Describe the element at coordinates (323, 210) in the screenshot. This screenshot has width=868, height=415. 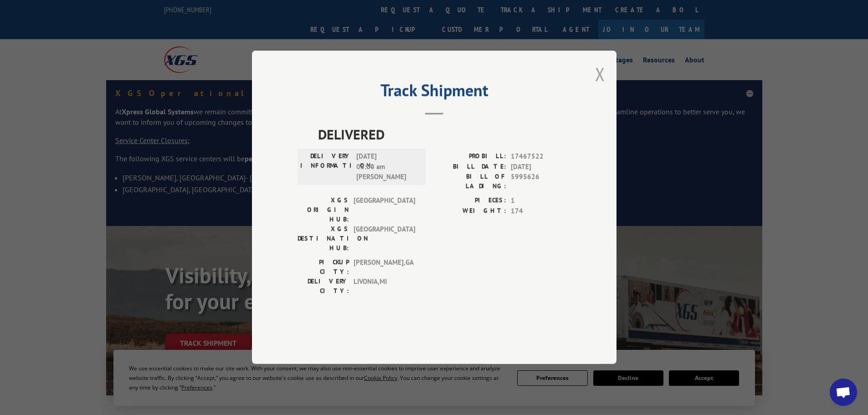
I see `label: XGS ORIGIN HUB:` at that location.